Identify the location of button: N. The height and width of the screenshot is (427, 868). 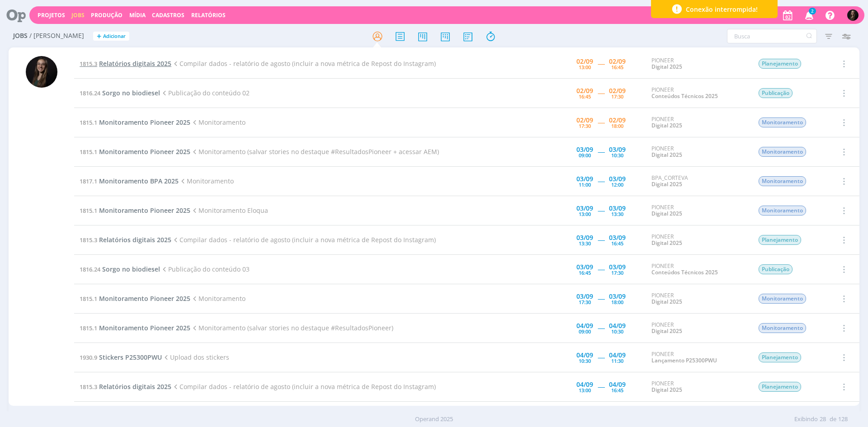
(853, 15).